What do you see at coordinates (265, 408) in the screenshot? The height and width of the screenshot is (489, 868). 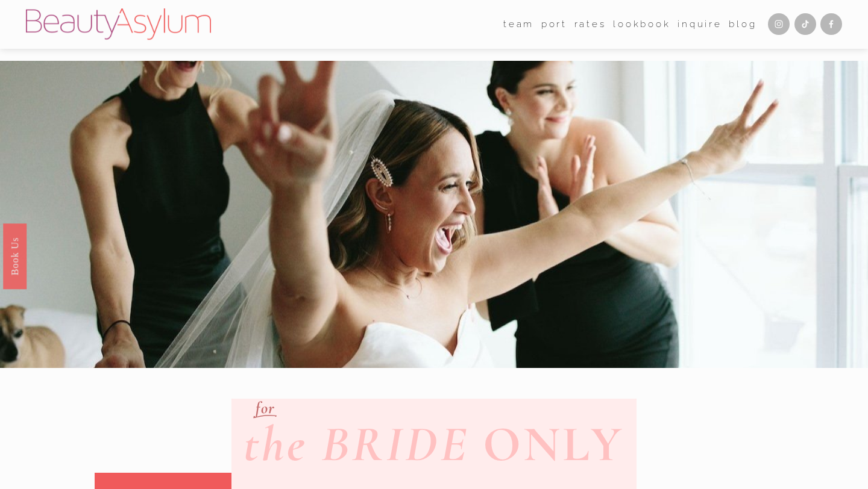 I see `em: for` at bounding box center [265, 408].